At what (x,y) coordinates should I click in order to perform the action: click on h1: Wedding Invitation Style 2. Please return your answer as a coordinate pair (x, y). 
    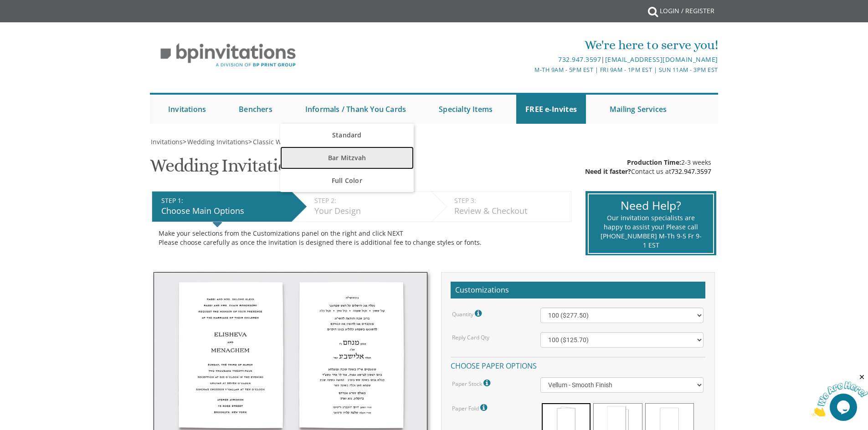
    Looking at the image, I should click on (251, 169).